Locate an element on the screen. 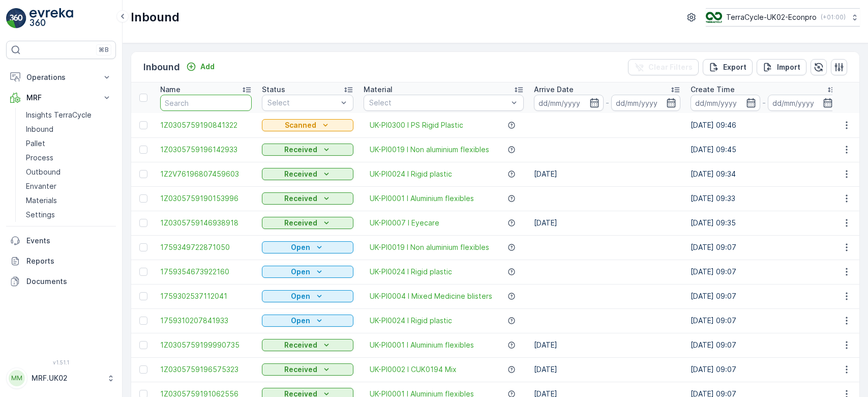 This screenshot has width=868, height=397. span: 1759354673922160 is located at coordinates (206, 272).